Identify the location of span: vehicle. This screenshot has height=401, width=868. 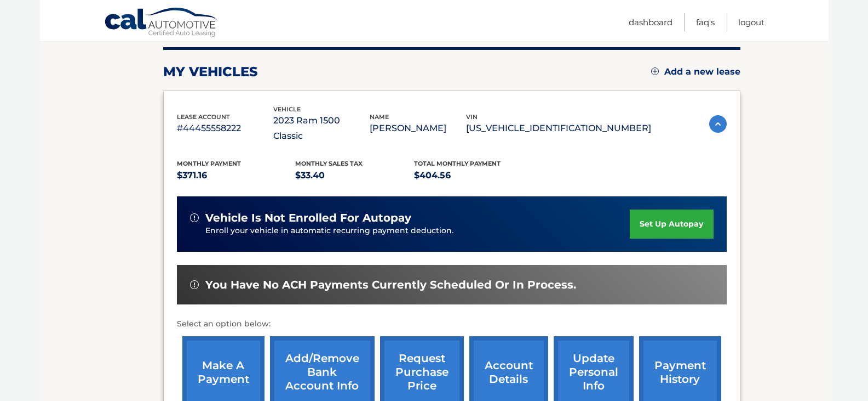
(287, 109).